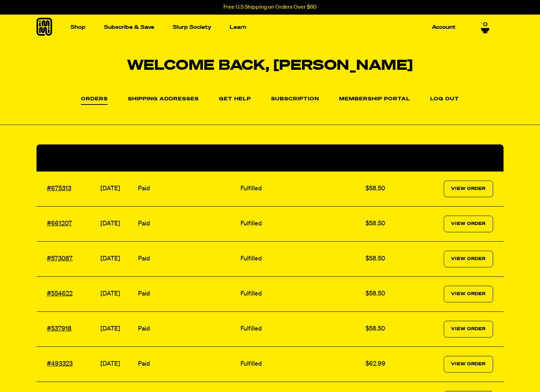  Describe the element at coordinates (68, 158) in the screenshot. I see `th: Order` at that location.